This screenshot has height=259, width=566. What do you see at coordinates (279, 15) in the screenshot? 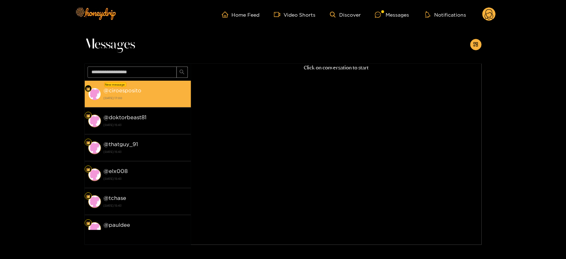
I see `span: video-camera` at bounding box center [279, 15].